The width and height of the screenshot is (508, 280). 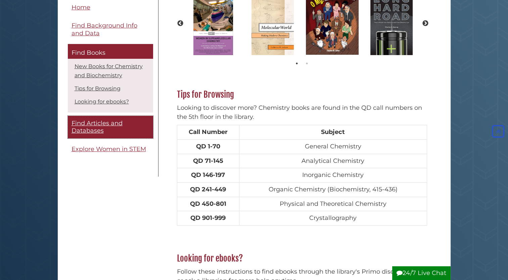 What do you see at coordinates (81, 7) in the screenshot?
I see `span: Home` at bounding box center [81, 7].